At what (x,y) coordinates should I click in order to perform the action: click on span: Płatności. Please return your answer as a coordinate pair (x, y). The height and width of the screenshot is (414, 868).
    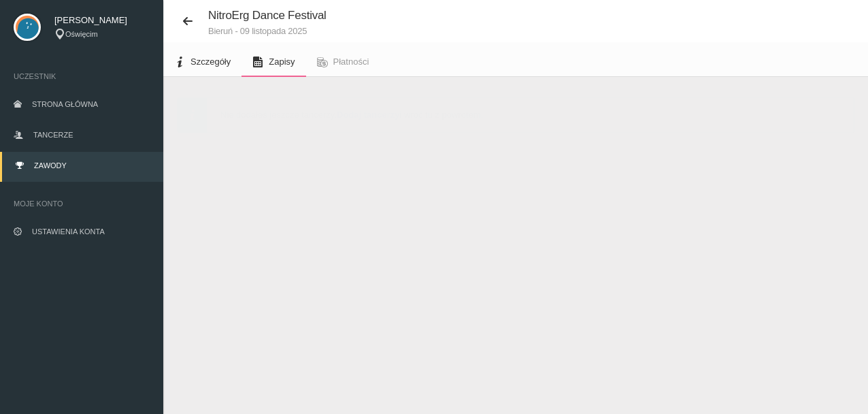
    Looking at the image, I should click on (351, 61).